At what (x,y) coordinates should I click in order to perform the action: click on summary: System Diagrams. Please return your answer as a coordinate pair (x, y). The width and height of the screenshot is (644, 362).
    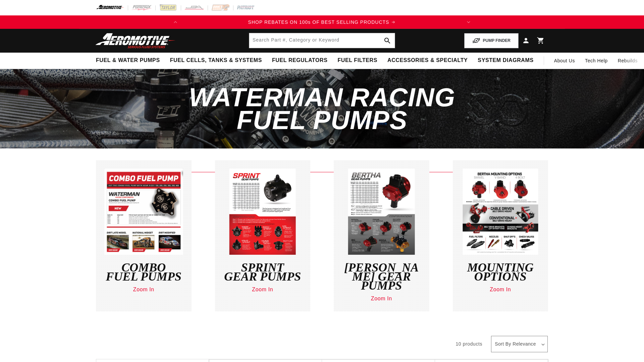
    Looking at the image, I should click on (505, 60).